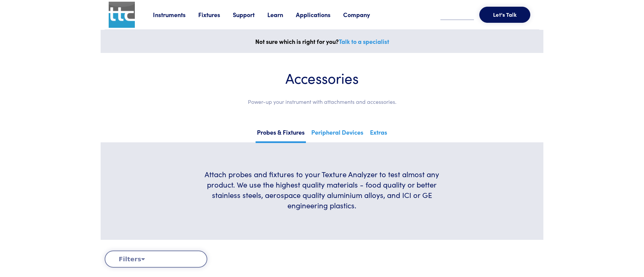  I want to click on h1: Accessories, so click(322, 78).